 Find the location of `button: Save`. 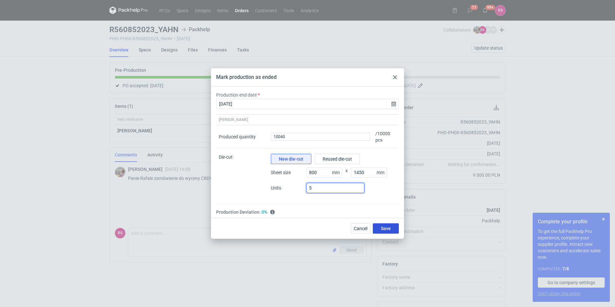

button: Save is located at coordinates (386, 228).